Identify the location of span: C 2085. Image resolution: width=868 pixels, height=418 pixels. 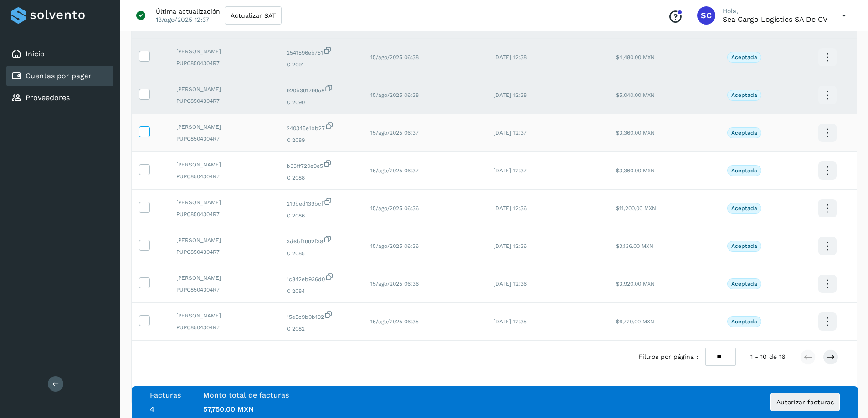
(321, 254).